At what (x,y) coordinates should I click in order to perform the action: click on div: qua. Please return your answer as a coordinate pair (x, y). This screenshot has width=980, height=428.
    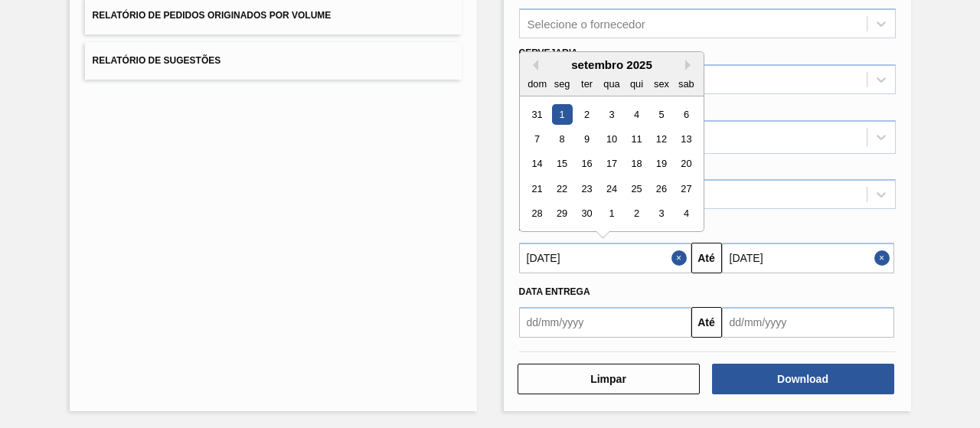
    Looking at the image, I should click on (611, 83).